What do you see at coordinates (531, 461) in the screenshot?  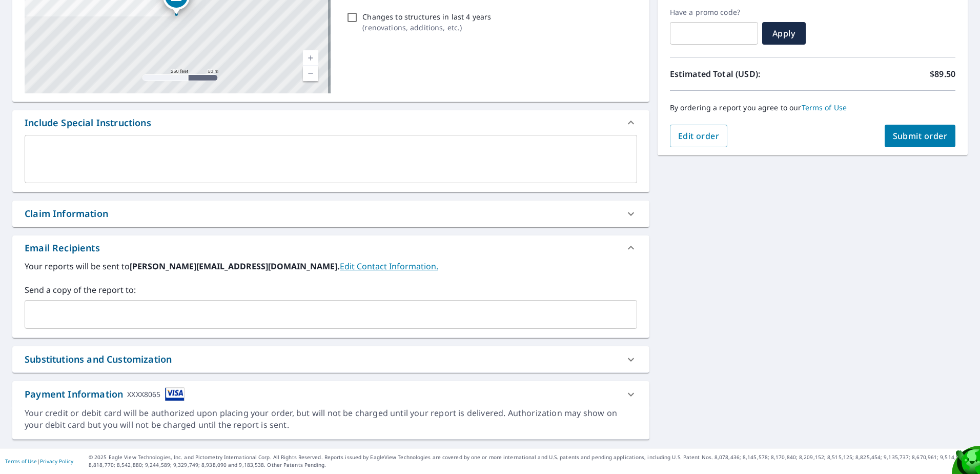 I see `p: © 2025 Eagle View Technologies, Inc. and Pictometry International Corp. All Rights Reserved. Repo...` at bounding box center [531, 461].